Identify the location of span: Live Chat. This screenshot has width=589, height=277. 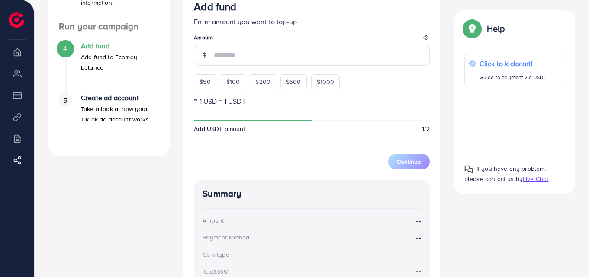
(535, 179).